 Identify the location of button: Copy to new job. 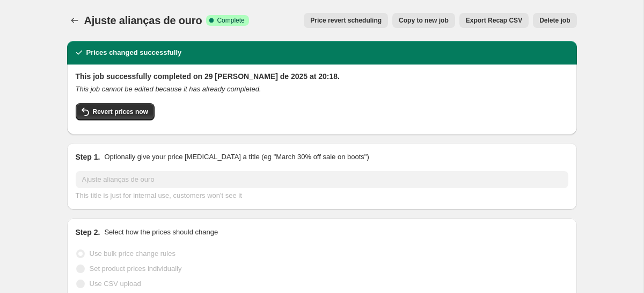
(424, 21).